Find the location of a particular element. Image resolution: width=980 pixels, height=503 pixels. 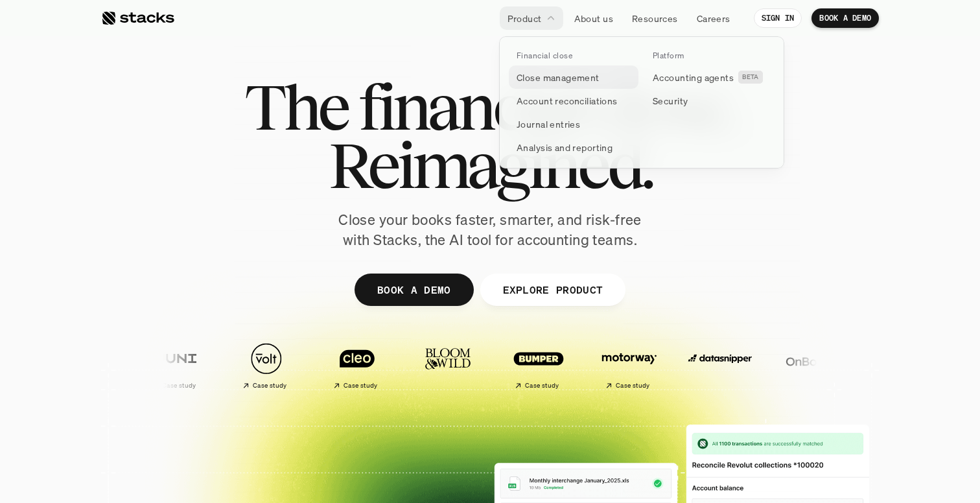

span: Reimagined. is located at coordinates (490, 165).